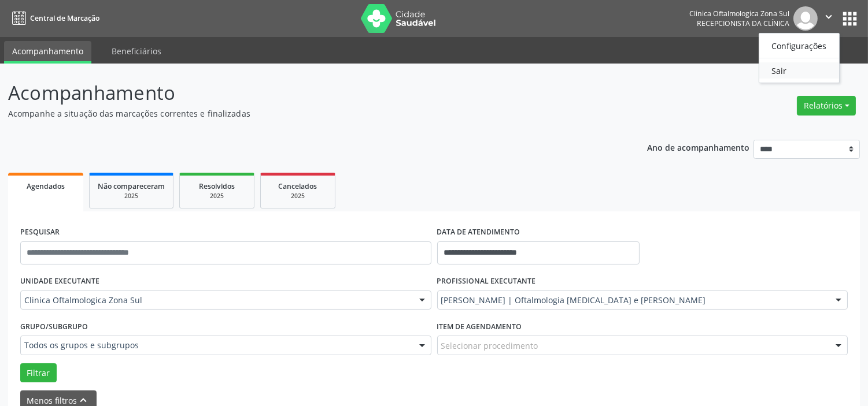 This screenshot has width=868, height=406. Describe the element at coordinates (216, 346) in the screenshot. I see `span: Todos os grupos e subgrupos` at that location.